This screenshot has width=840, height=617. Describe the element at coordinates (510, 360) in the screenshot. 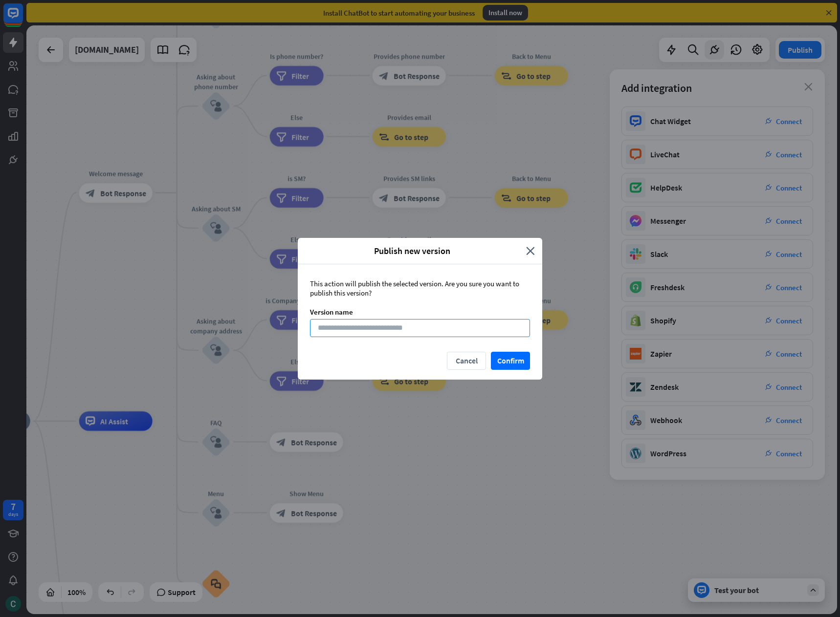

I see `button: Confirm` at that location.